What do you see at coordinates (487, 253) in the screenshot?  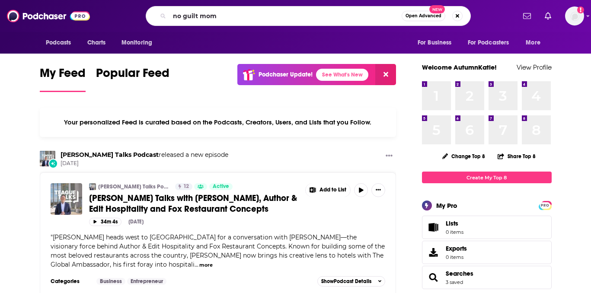 I see `a: Exports` at bounding box center [487, 253].